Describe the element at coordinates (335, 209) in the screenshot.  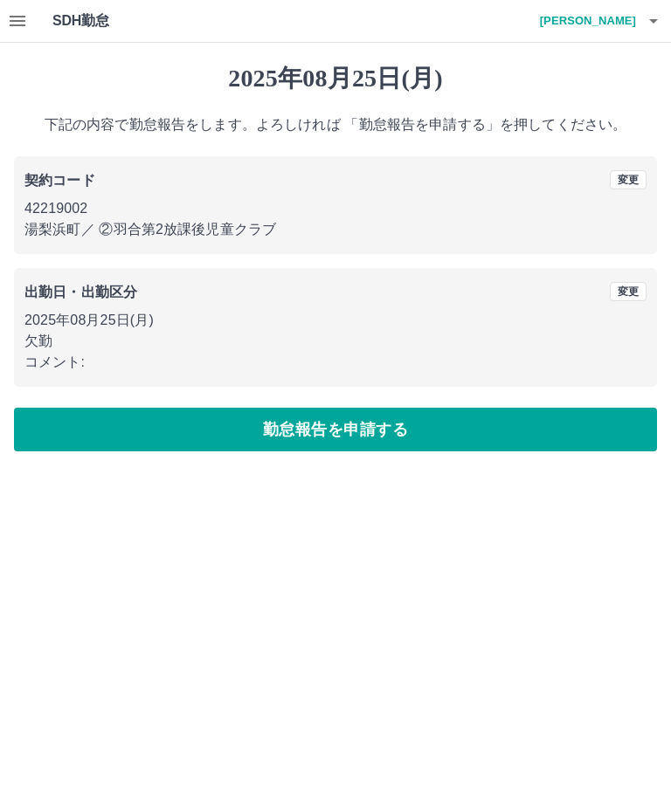
I see `p: 42219002` at that location.